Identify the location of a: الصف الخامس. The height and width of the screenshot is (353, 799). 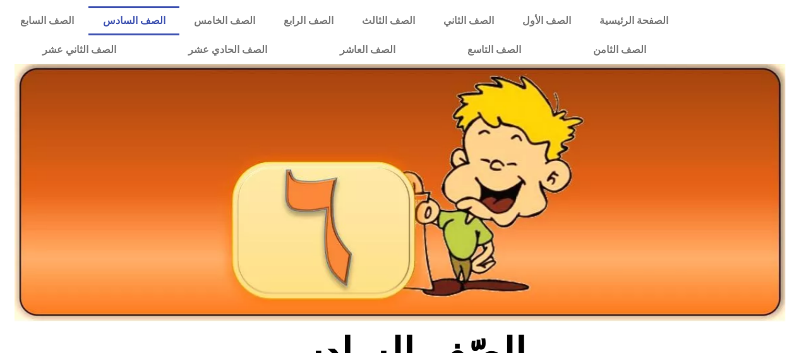
(224, 21).